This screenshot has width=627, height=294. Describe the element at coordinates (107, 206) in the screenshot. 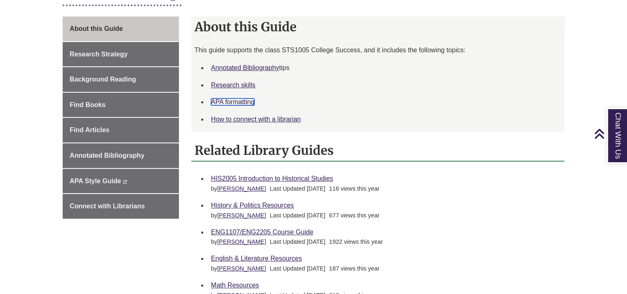

I see `span: Connect with Librarians` at that location.